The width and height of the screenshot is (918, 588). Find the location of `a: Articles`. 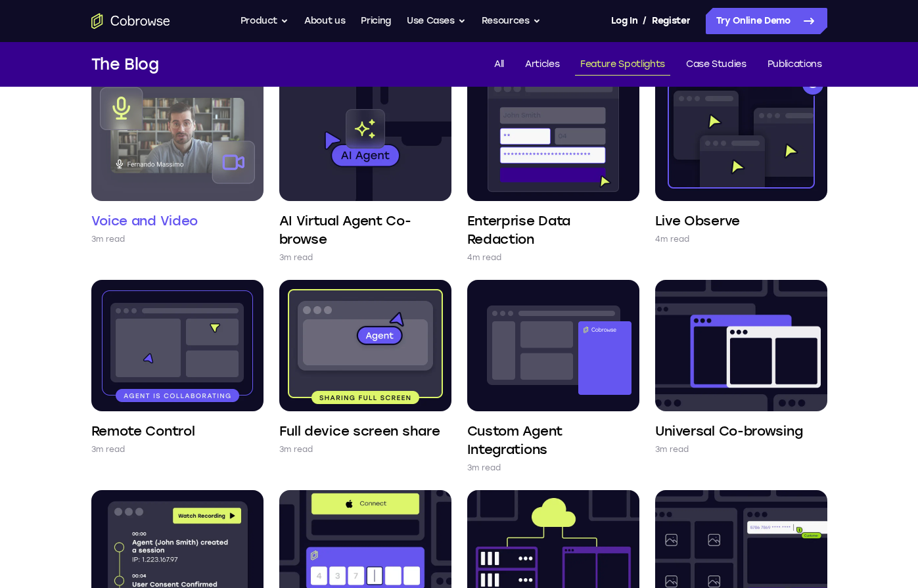

a: Articles is located at coordinates (542, 65).